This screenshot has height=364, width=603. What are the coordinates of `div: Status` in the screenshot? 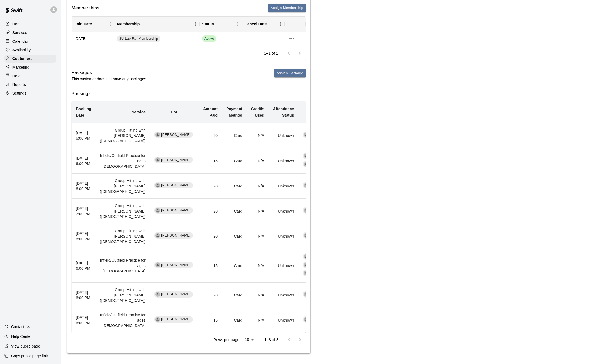 It's located at (208, 24).